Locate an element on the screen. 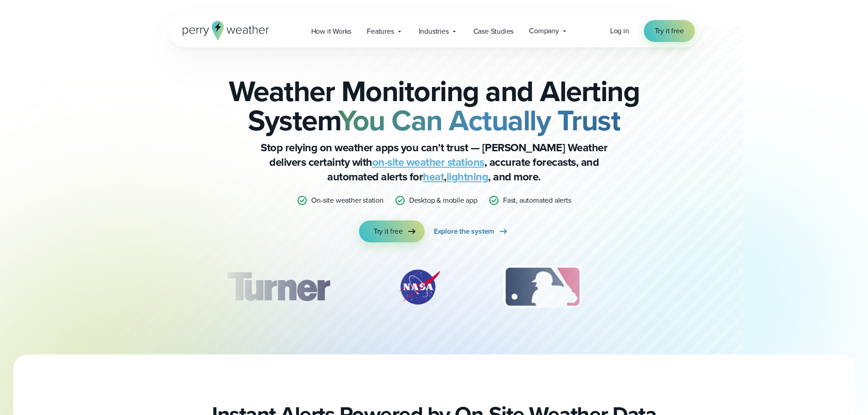 The width and height of the screenshot is (868, 415). h2: Weather Monitoring and Alerting System is located at coordinates (434, 106).